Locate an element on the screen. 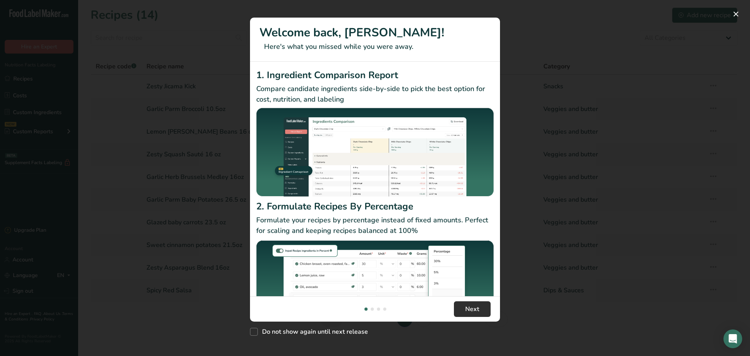 This screenshot has width=750, height=356. img: Formulate Recipes By Percentage is located at coordinates (375, 286).